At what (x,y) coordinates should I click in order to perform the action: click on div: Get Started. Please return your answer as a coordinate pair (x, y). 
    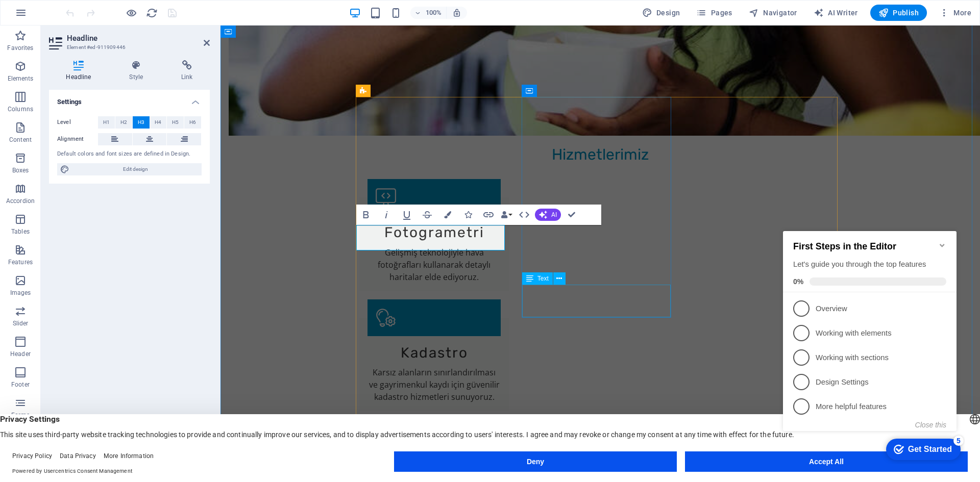
    Looking at the image, I should click on (151, 233).